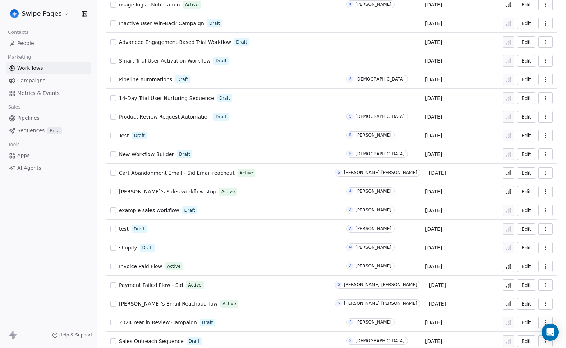  I want to click on span: Tools, so click(14, 144).